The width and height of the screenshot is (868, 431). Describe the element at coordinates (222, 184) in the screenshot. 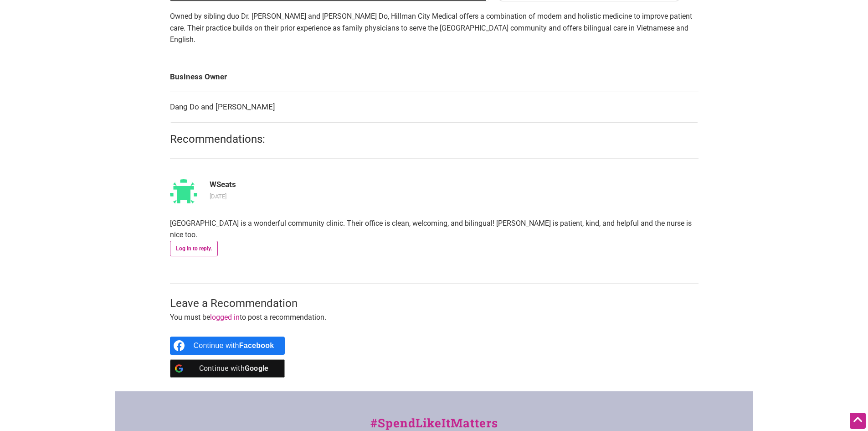

I see `b: WSeats` at that location.